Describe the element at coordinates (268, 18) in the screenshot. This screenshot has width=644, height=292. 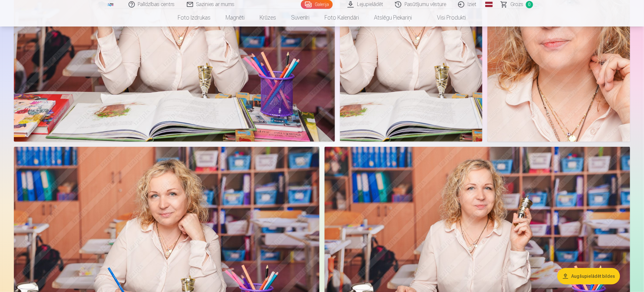
I see `a: Krūzes` at that location.